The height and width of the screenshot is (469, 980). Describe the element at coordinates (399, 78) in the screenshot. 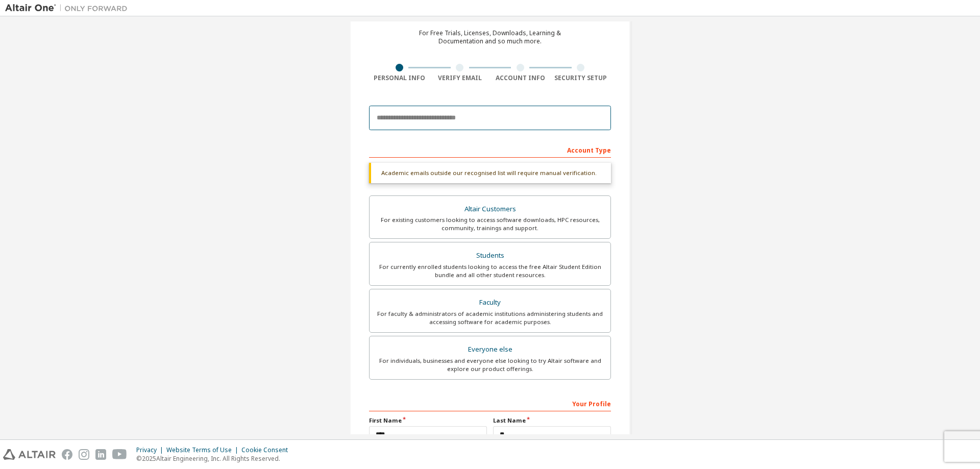

I see `div: Personal Info` at that location.